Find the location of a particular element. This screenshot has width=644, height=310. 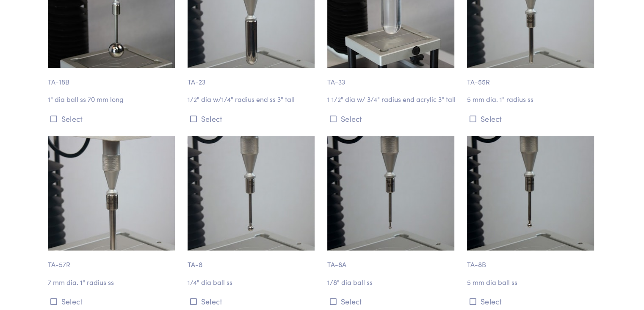

p: 5 mm dia. 1" radius ss is located at coordinates (532, 99).